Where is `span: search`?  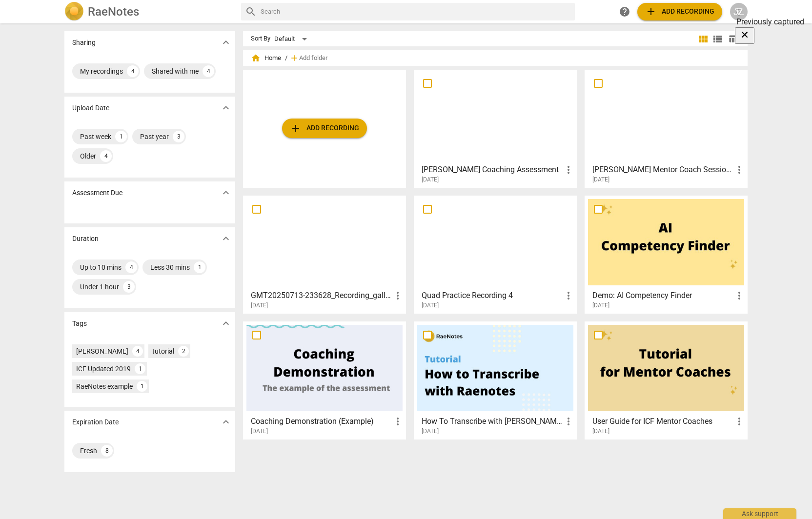 span: search is located at coordinates (251, 11).